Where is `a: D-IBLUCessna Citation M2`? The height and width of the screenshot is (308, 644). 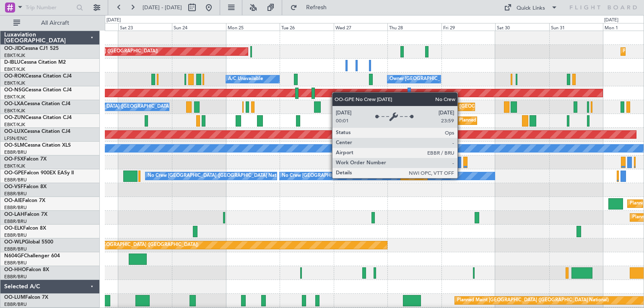 a: D-IBLUCessna Citation M2 is located at coordinates (35, 62).